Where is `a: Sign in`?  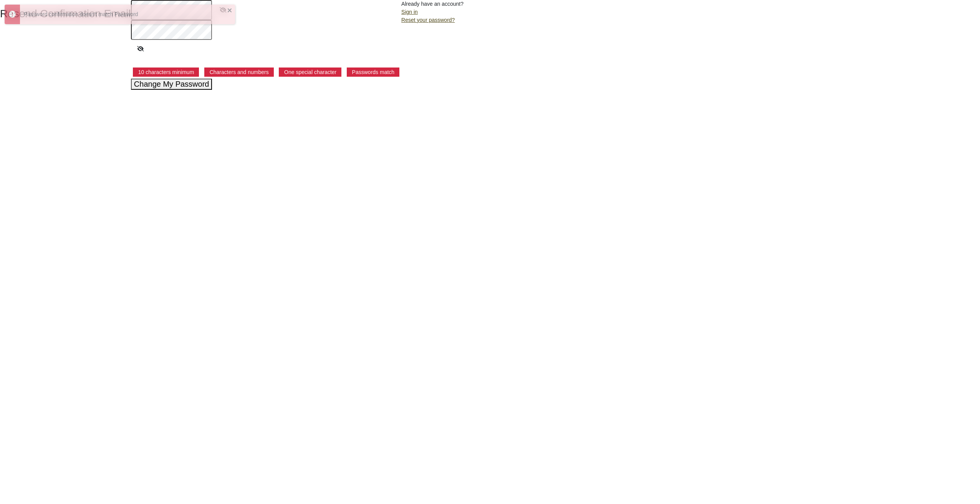 a: Sign in is located at coordinates (409, 12).